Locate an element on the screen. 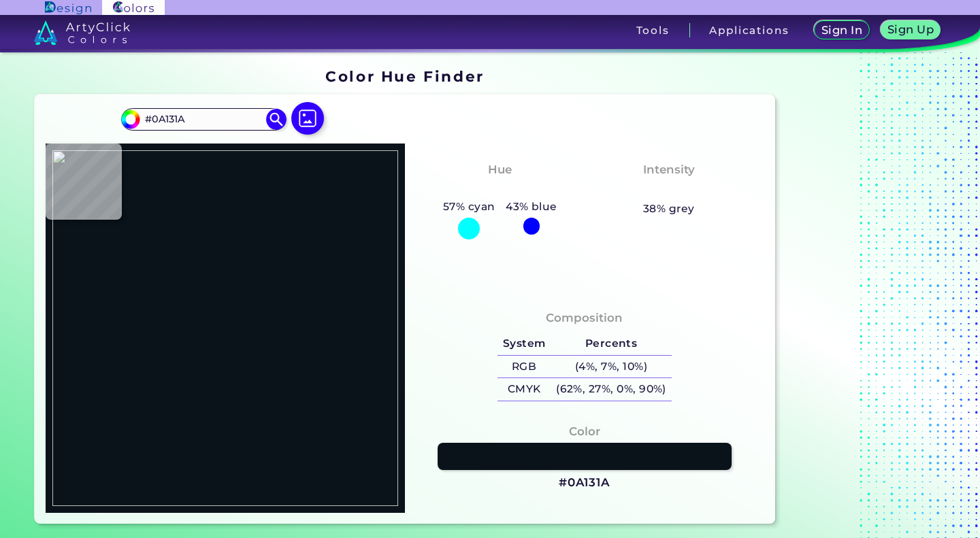 Image resolution: width=980 pixels, height=538 pixels. img: cd449233-3921-4abe-a13c-9e2a99723e3e is located at coordinates (225, 328).